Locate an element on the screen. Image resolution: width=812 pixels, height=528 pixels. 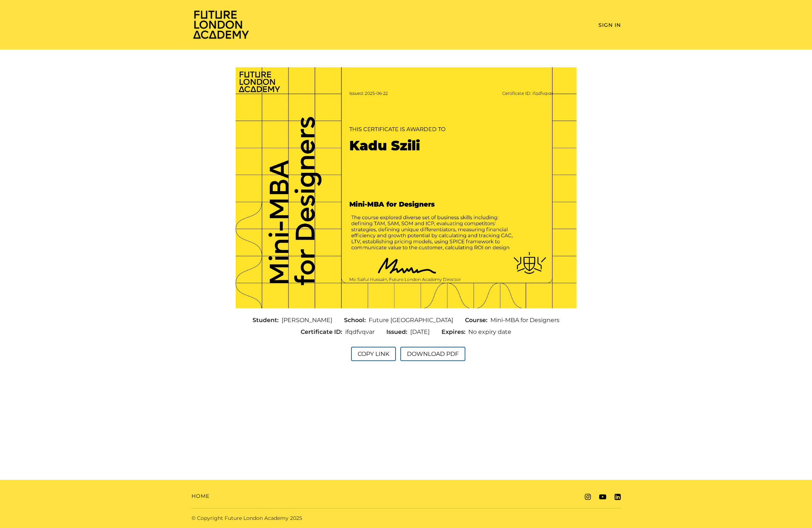
span: Issued: is located at coordinates (398, 332).